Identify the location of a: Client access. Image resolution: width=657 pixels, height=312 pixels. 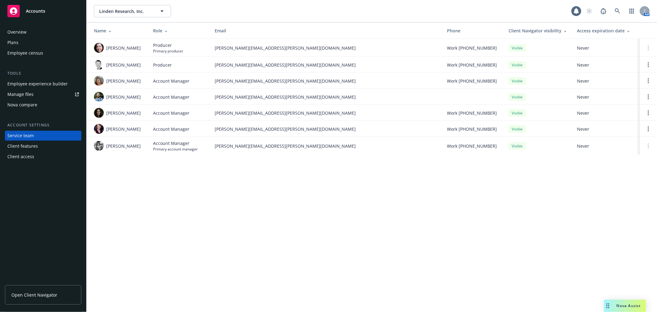
(43, 156).